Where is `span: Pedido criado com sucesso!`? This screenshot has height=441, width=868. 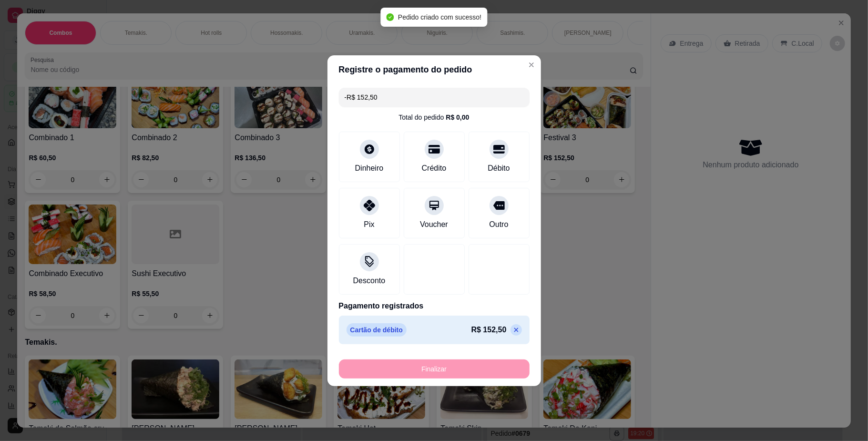
span: Pedido criado com sucesso! is located at coordinates (439, 17).